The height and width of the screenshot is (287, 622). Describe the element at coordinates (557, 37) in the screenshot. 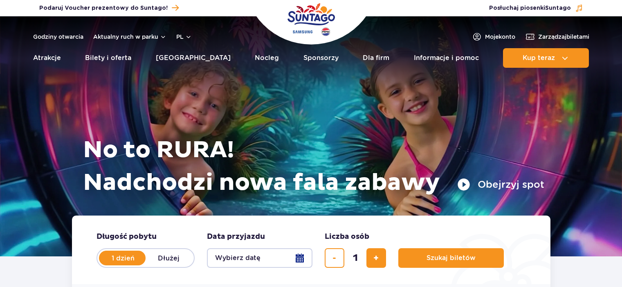

I see `a: Zarządzajbiletami` at that location.